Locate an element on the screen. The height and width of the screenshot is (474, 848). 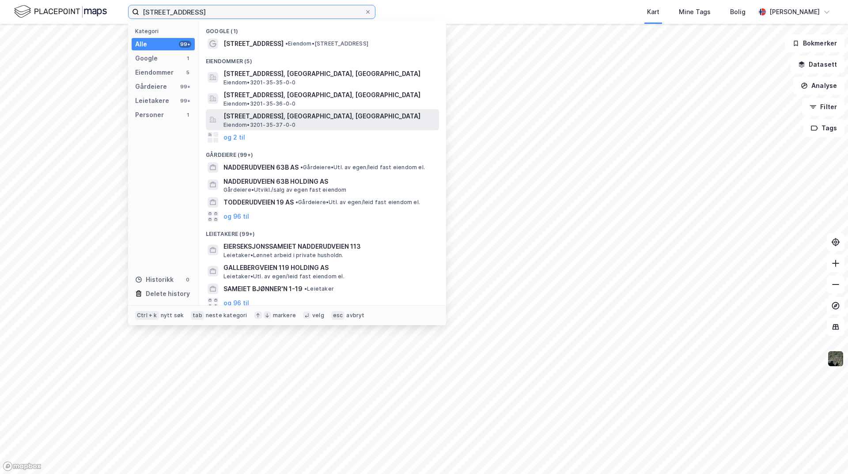
div: Alle is located at coordinates (141, 44).